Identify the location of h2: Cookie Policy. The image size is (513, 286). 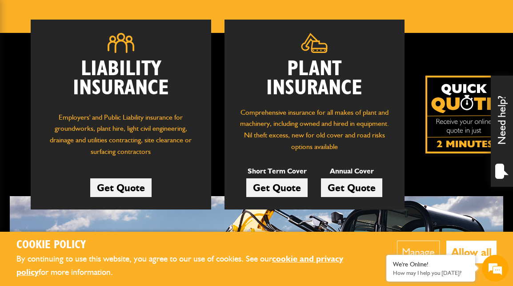
(193, 245).